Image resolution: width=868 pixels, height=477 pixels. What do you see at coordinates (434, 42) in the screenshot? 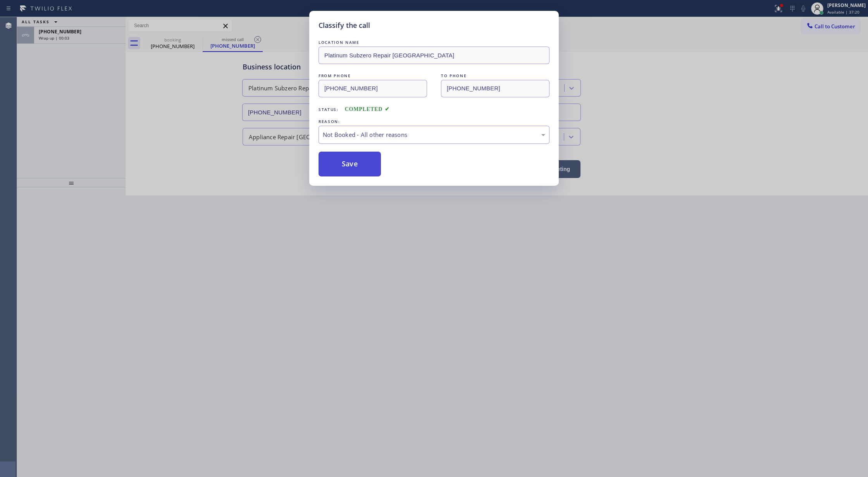
I see `div: LOCATION NAME` at bounding box center [434, 42].